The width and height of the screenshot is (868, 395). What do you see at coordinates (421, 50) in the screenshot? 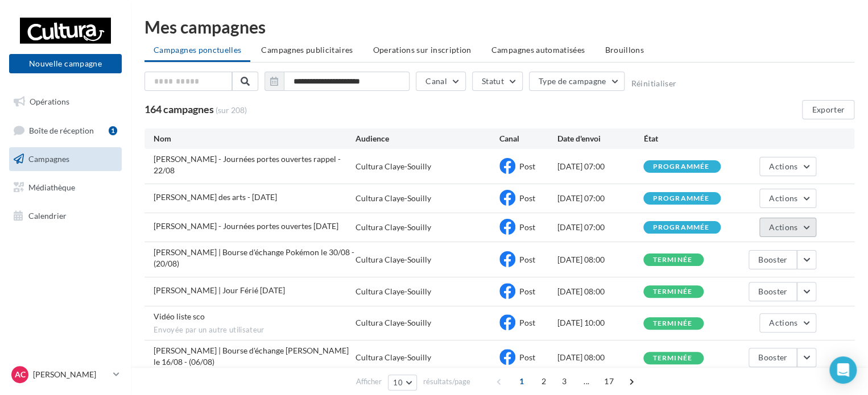
I see `span: Operations sur inscription` at bounding box center [421, 50].